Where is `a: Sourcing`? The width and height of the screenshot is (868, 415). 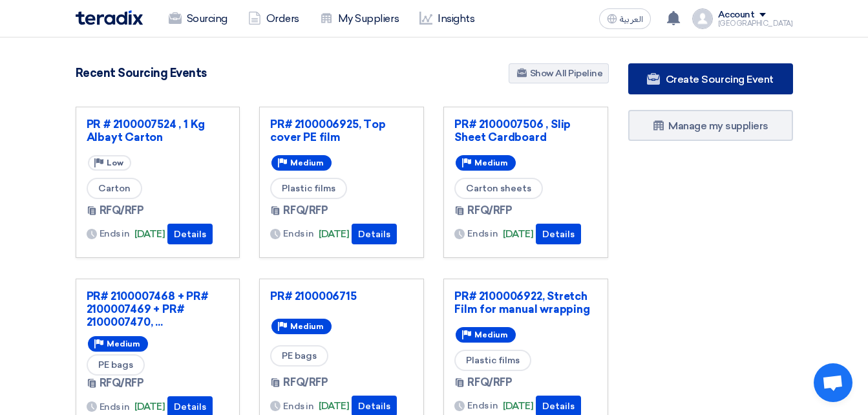 a: Sourcing is located at coordinates (198, 19).